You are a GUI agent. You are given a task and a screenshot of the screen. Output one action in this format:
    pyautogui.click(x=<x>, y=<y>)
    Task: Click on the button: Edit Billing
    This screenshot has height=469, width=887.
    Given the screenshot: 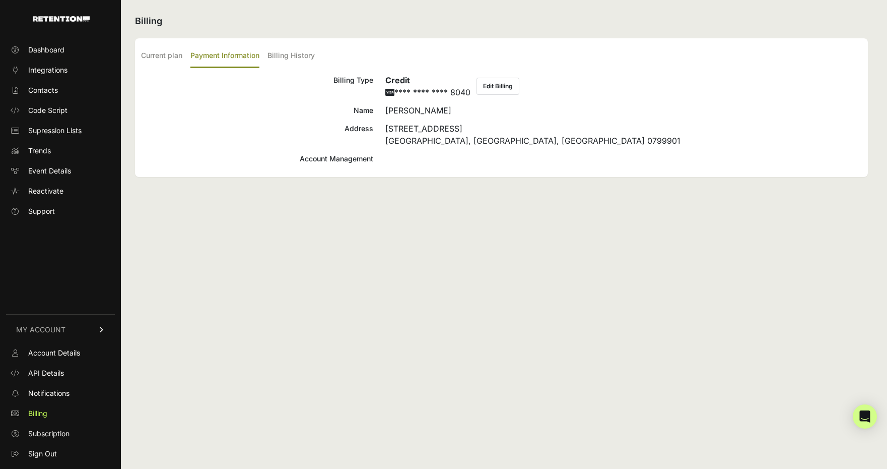 What is the action you would take?
    pyautogui.click(x=498, y=86)
    